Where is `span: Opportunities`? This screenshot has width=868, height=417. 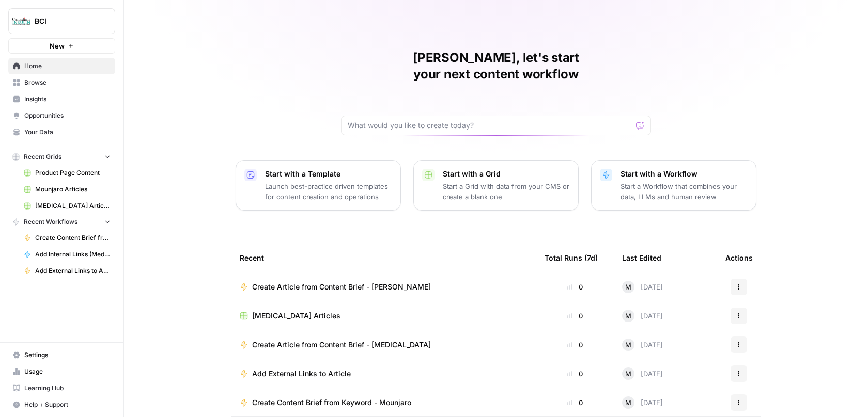 span: Opportunities is located at coordinates (67, 115).